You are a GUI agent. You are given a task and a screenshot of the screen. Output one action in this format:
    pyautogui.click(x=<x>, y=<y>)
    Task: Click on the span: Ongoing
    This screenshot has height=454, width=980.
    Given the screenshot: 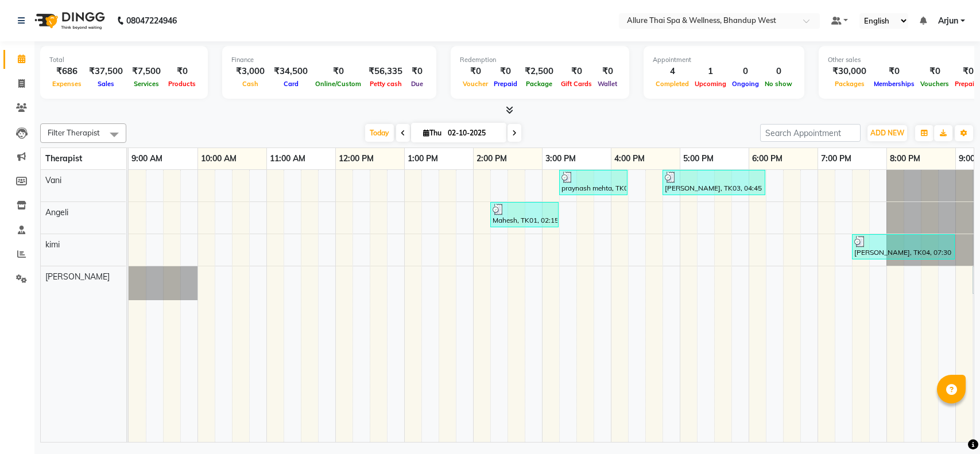 What is the action you would take?
    pyautogui.click(x=745, y=84)
    